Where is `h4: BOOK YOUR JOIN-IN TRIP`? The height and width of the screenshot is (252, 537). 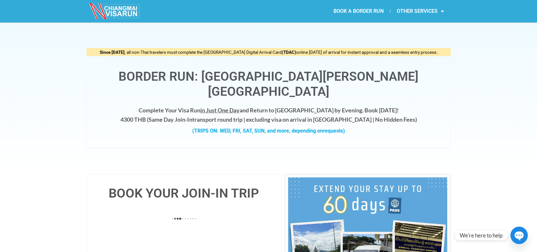
h4: BOOK YOUR JOIN-IN TRIP is located at coordinates (184, 193).